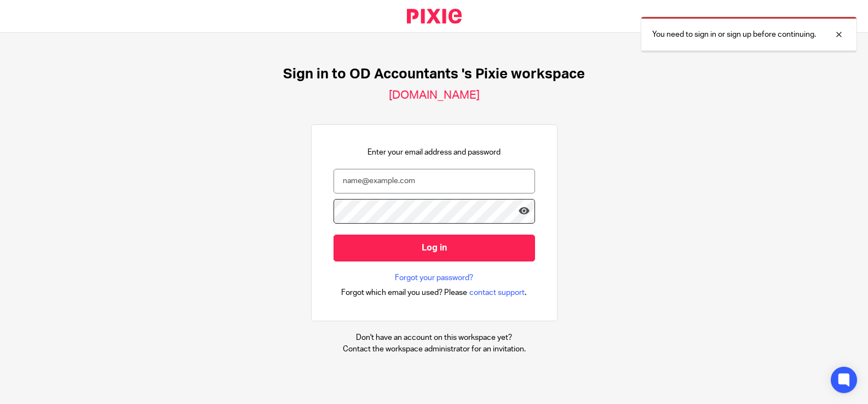 Image resolution: width=868 pixels, height=404 pixels. What do you see at coordinates (434, 181) in the screenshot?
I see `input: name@example.com` at bounding box center [434, 181].